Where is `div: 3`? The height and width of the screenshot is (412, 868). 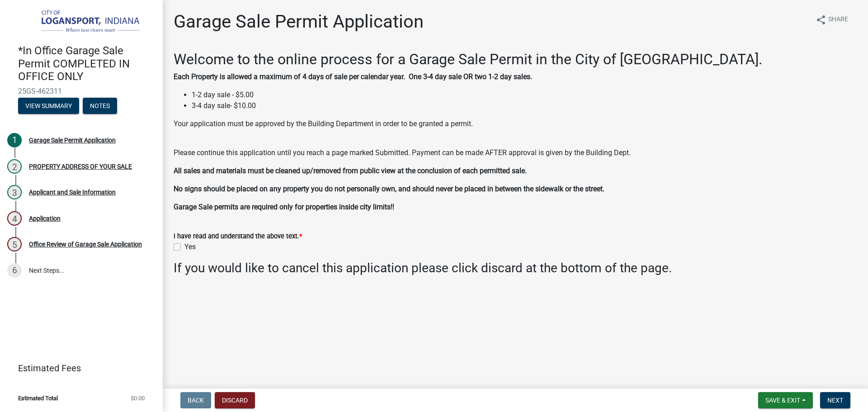
div: 3 is located at coordinates (15, 192).